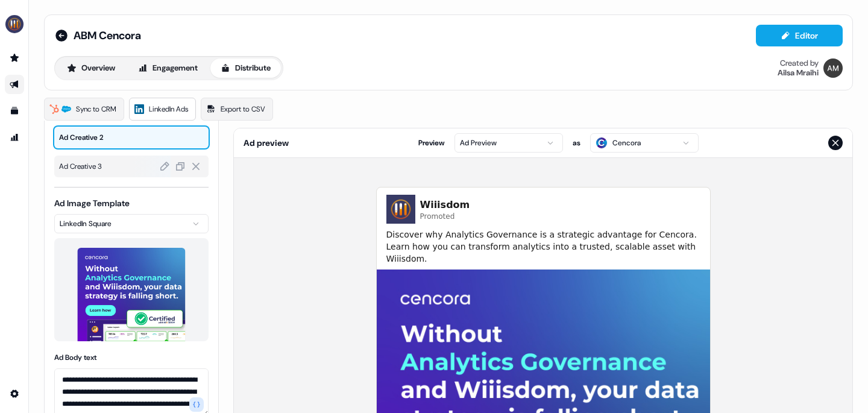 This screenshot has height=413, width=868. What do you see at coordinates (432, 142) in the screenshot?
I see `span: Preview` at bounding box center [432, 142].